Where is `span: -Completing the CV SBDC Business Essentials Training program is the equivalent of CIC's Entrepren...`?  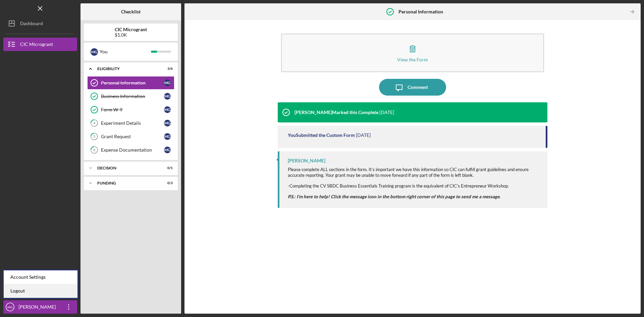
span: -Completing the CV SBDC Business Essentials Training program is the equivalent of CIC's Entrepren... is located at coordinates (398, 186).